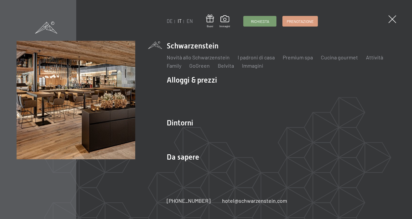  Describe the element at coordinates (198, 57) in the screenshot. I see `a: Novità allo Schwarzenstein` at that location.